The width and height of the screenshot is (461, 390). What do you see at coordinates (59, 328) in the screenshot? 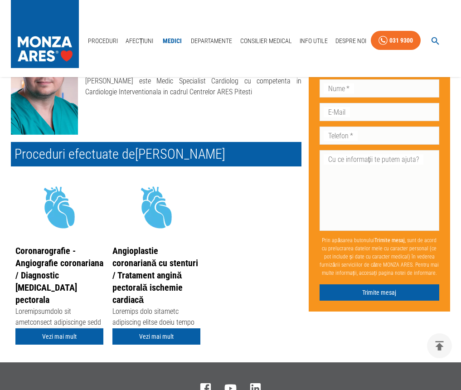
I see `div: Loremipsumdolo sit ametconsect adipiscinge sedd e temporinc utlabore et do magna al enimadm venia...` at bounding box center [59, 328].